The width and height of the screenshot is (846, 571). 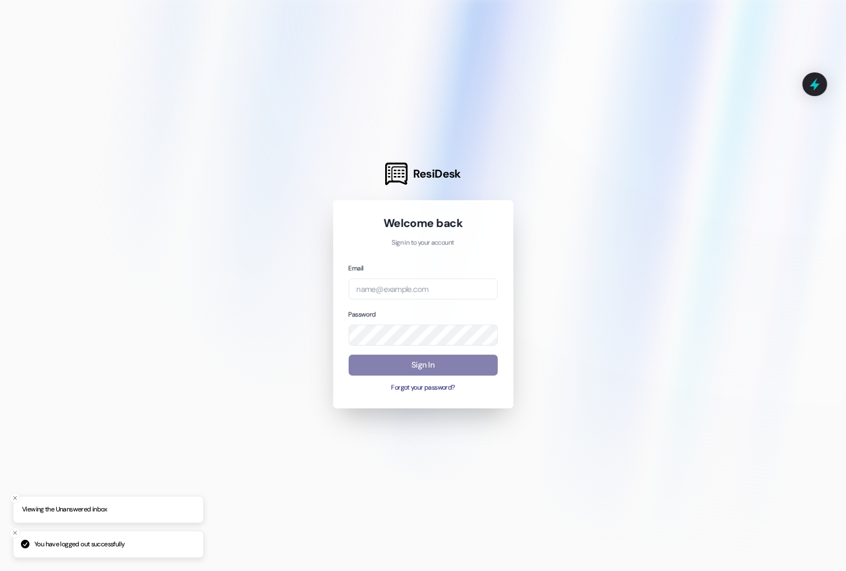 I want to click on label: Email, so click(x=356, y=268).